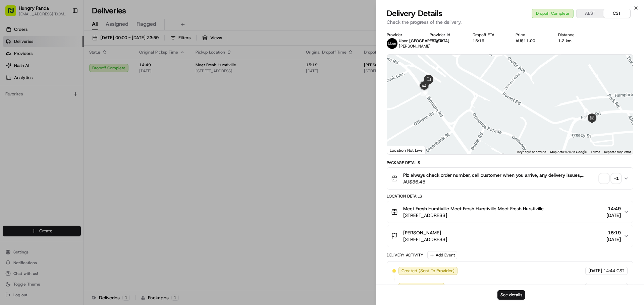  I want to click on div: We're available if you need us!, so click(61, 74).